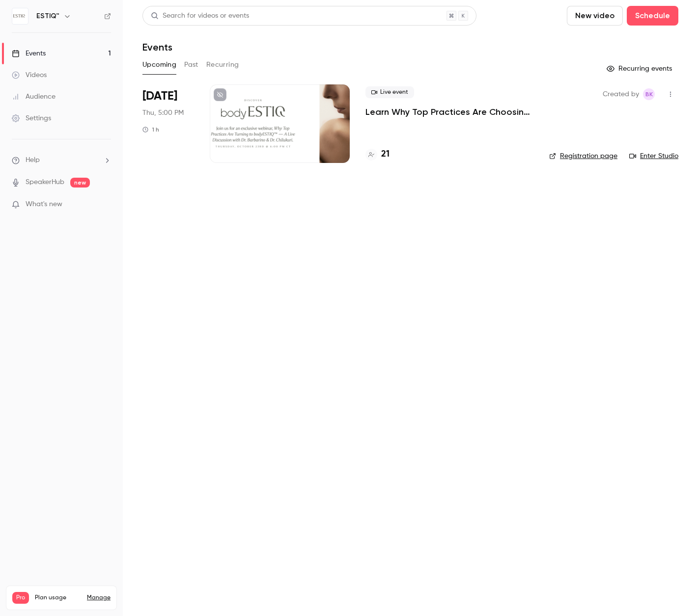 The width and height of the screenshot is (698, 616). Describe the element at coordinates (159, 65) in the screenshot. I see `button: Upcoming` at that location.